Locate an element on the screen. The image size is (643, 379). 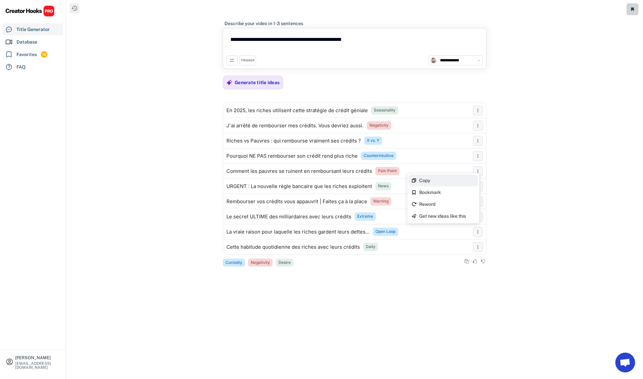
div: J'ai arrêté de rembourser mes crédits. Vous devriez aussi. is located at coordinates (295, 126).